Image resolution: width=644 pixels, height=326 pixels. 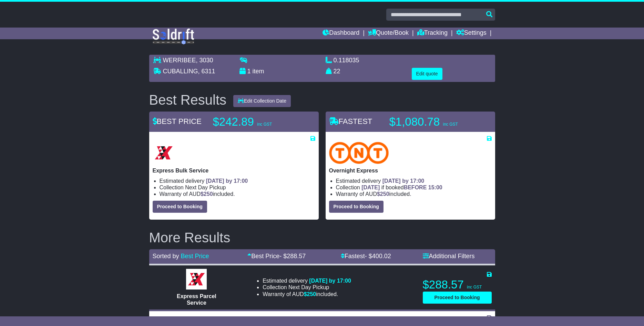 What do you see at coordinates (415, 187) in the screenshot?
I see `span: BEFORE` at bounding box center [415, 187].